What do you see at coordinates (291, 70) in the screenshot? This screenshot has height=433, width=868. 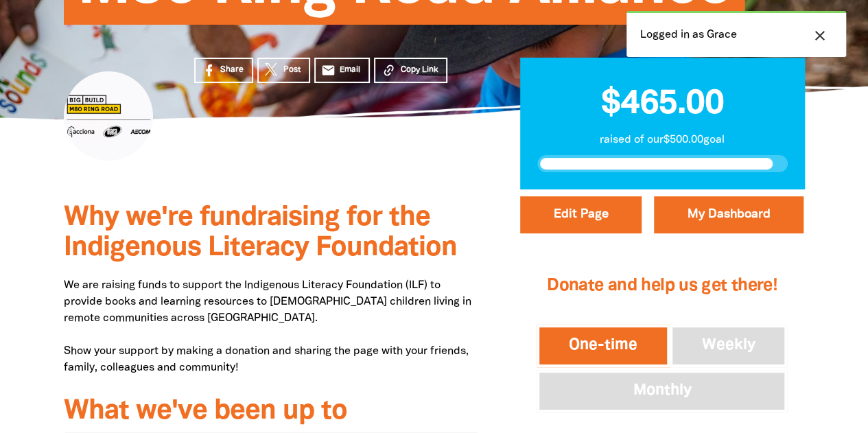 I see `span: Post` at bounding box center [291, 70].